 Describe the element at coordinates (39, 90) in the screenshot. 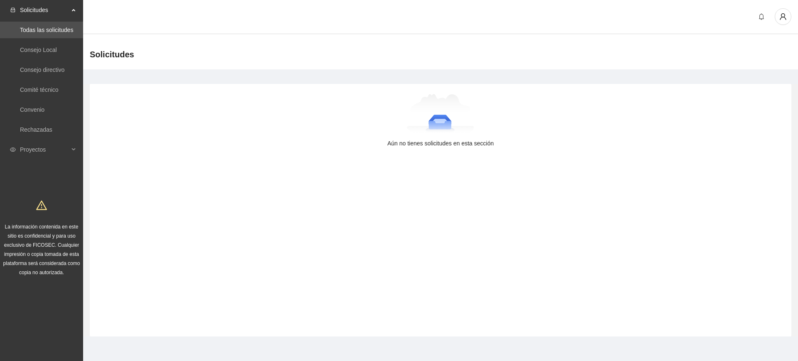

I see `a: Comité técnico` at that location.